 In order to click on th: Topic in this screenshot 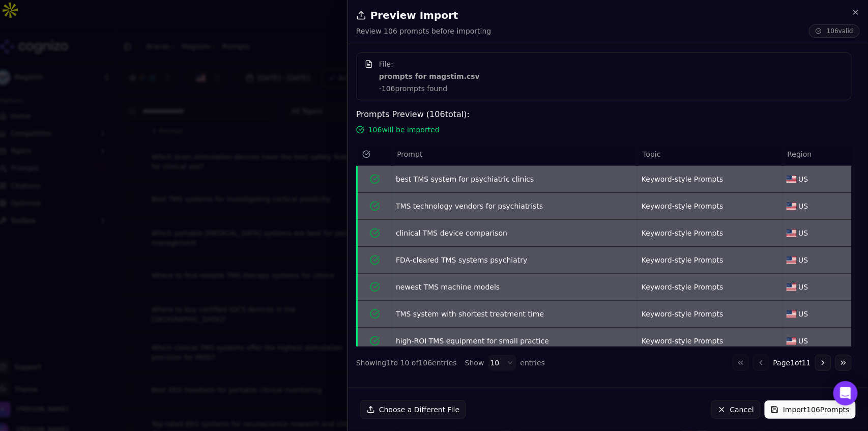, I will do `click(710, 154)`.